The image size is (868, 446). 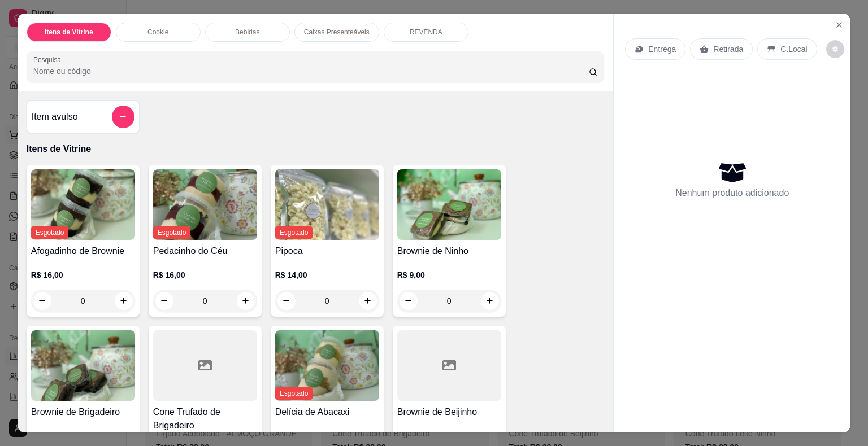 I want to click on p: Bebidas, so click(x=247, y=32).